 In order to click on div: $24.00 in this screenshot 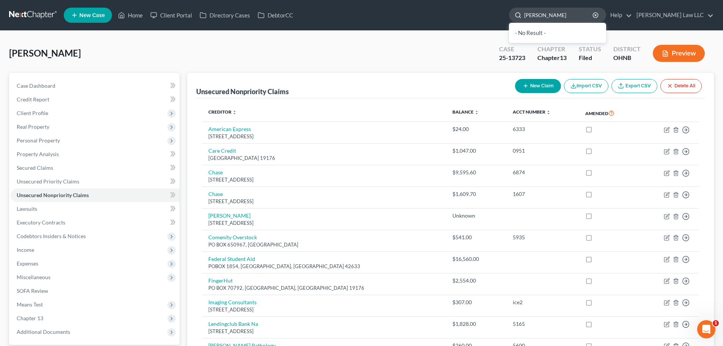, I will do `click(476, 129)`.